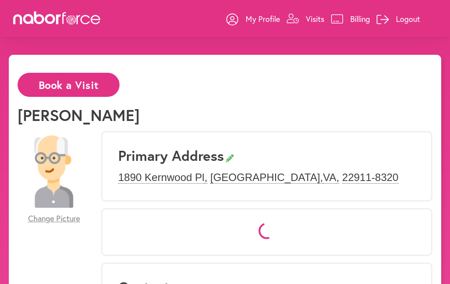 Image resolution: width=450 pixels, height=284 pixels. I want to click on button: Book a Visit, so click(68, 85).